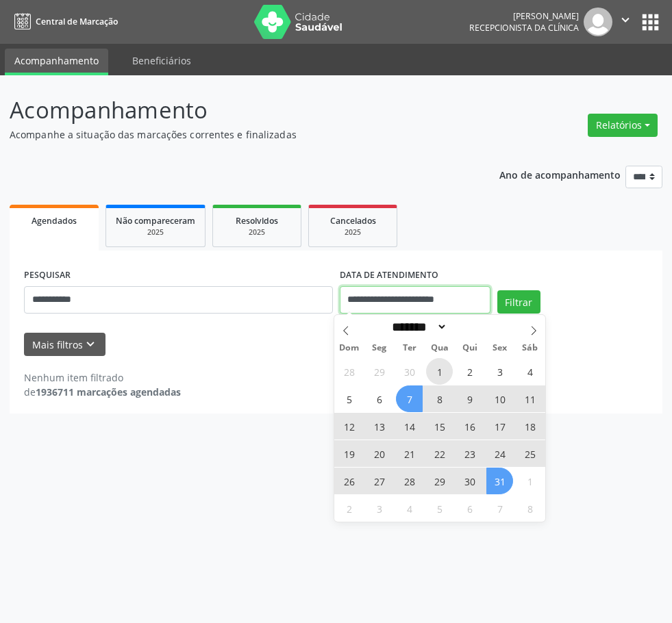  What do you see at coordinates (349, 371) in the screenshot?
I see `span: Setembro 28, 2025` at bounding box center [349, 371].